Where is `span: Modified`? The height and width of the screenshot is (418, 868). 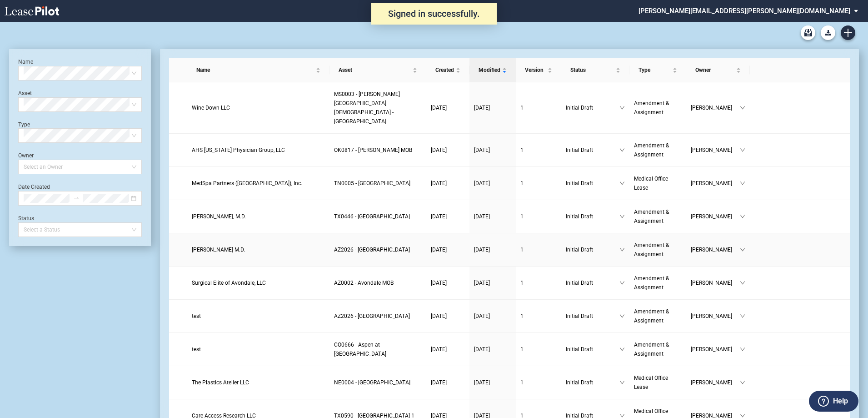
span: Modified is located at coordinates (489, 70).